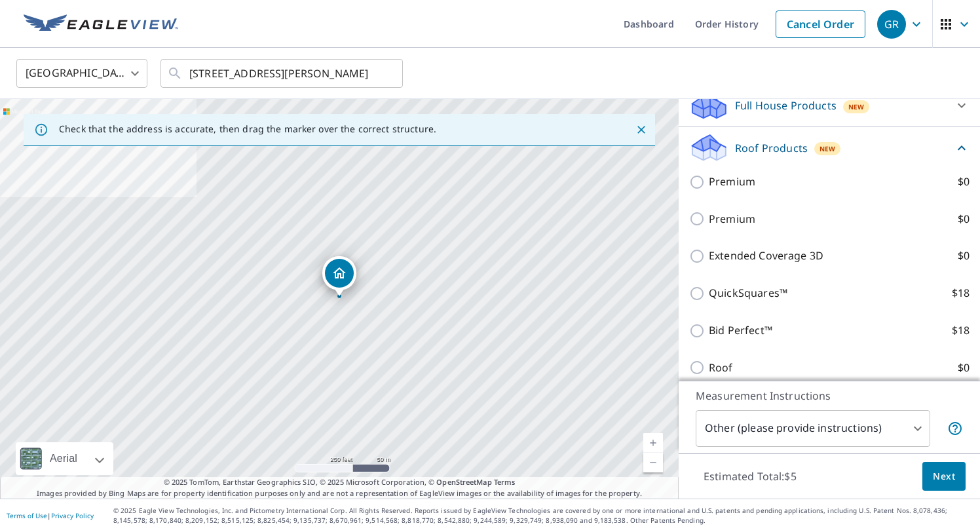  I want to click on a: Terms of Use, so click(27, 516).